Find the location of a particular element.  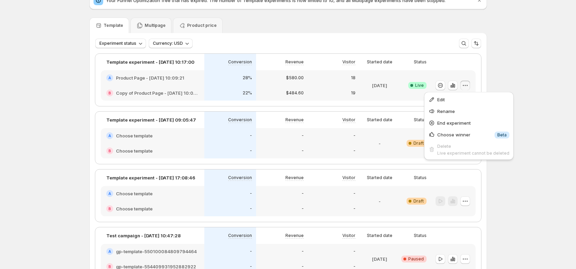

p: Template is located at coordinates (113, 26).